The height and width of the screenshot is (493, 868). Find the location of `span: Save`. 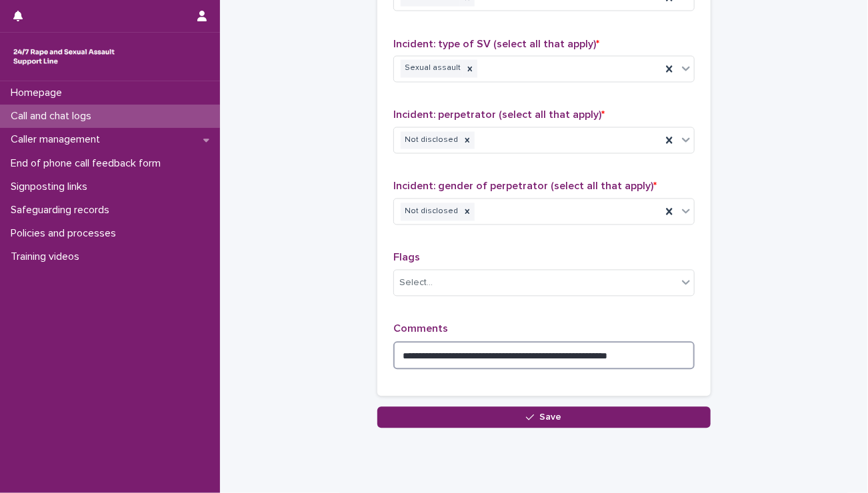

span: Save is located at coordinates (551, 418).